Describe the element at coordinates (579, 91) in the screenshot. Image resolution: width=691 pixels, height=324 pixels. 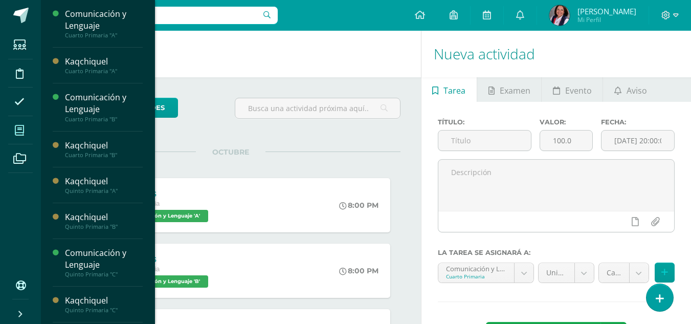
I see `span: Evento` at that location.